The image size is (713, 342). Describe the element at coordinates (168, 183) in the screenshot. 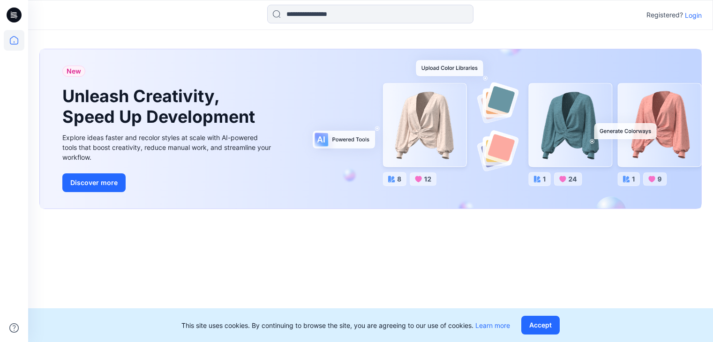

I see `a: Discover more` at that location.